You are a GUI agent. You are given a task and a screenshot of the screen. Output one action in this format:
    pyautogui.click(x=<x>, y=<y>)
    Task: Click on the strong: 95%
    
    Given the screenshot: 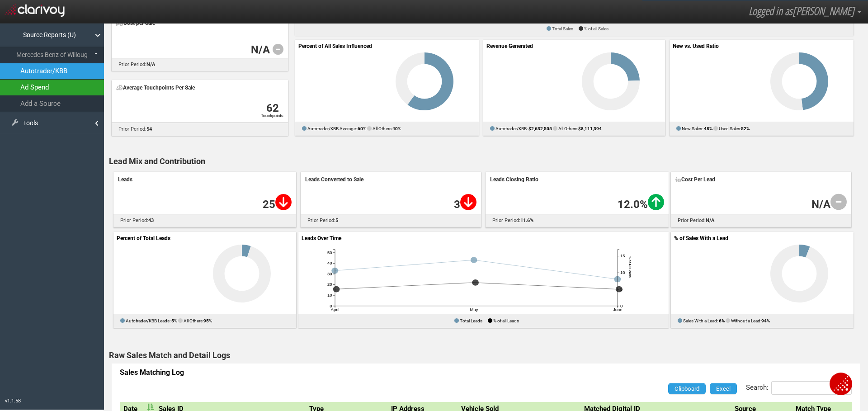 What is the action you would take?
    pyautogui.click(x=208, y=321)
    